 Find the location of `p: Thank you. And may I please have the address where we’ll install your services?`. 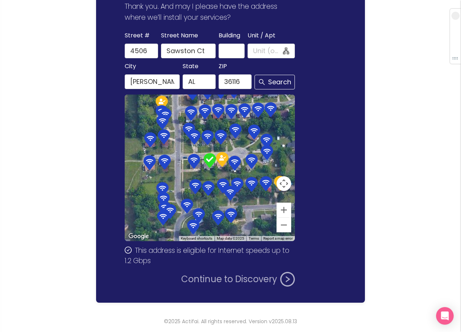

p: Thank you. And may I please have the address where we’ll install your services? is located at coordinates (211, 12).